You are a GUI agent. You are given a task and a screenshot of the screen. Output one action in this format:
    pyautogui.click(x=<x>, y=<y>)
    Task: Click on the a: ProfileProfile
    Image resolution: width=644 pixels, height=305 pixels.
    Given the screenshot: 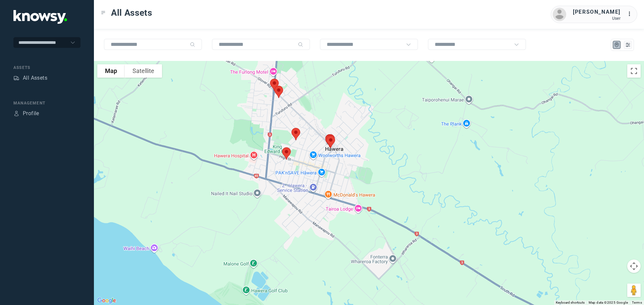 What is the action you would take?
    pyautogui.click(x=26, y=113)
    